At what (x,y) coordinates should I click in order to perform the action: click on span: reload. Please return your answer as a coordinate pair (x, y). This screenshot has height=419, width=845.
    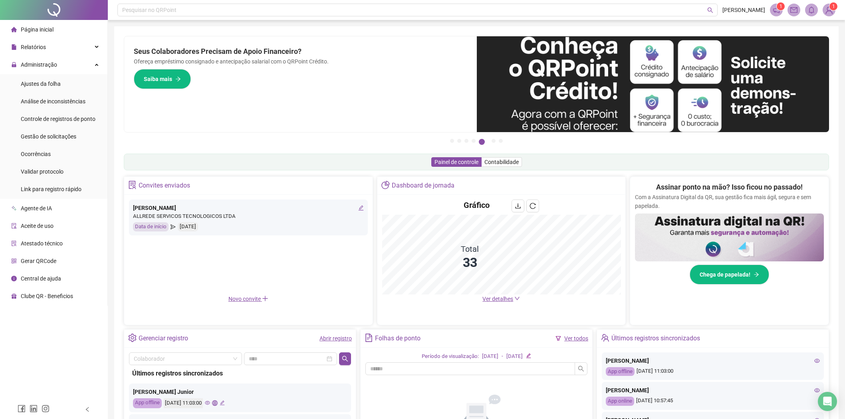
    Looking at the image, I should click on (533, 206).